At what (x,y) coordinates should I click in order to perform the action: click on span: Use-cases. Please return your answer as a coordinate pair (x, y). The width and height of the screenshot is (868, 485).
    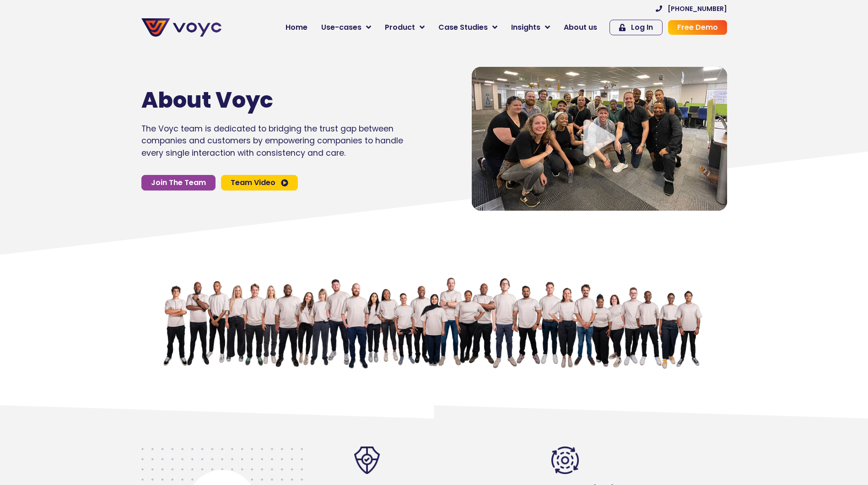
    Looking at the image, I should click on (342, 28).